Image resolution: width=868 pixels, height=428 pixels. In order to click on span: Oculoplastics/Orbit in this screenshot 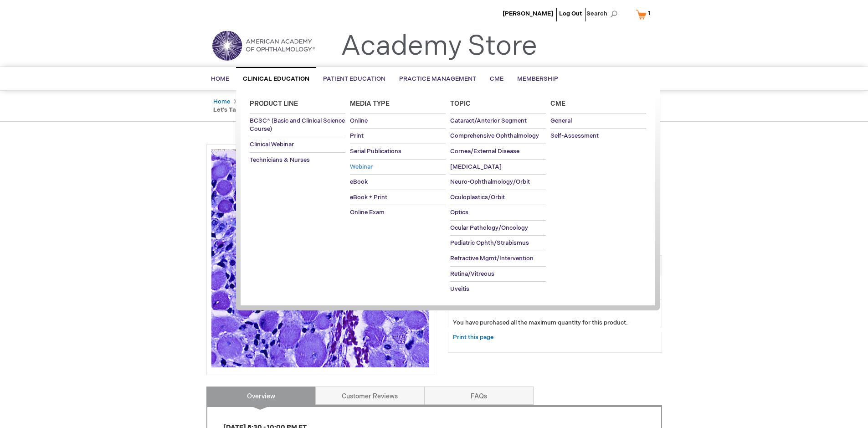, I will do `click(477, 198)`.